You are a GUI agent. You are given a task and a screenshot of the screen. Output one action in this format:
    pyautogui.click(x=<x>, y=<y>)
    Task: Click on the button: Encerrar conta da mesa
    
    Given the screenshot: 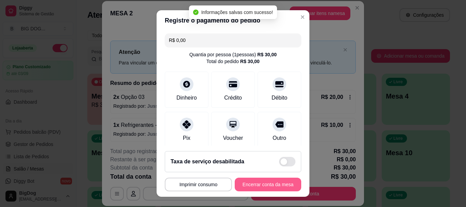 What is the action you would take?
    pyautogui.click(x=268, y=185)
    